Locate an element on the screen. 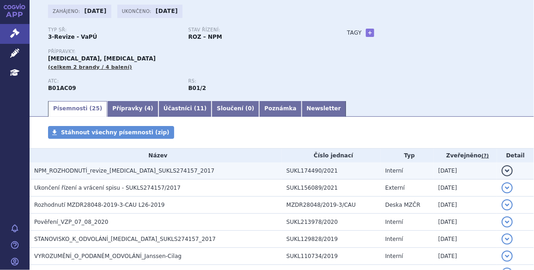 This screenshot has height=270, width=534. span: Rozhodnutí MZDR28048-2019-3-CAU L26-2019 is located at coordinates (99, 205).